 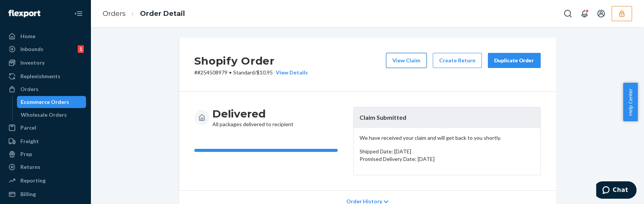 What do you see at coordinates (244, 72) in the screenshot?
I see `span: Standard` at bounding box center [244, 72].